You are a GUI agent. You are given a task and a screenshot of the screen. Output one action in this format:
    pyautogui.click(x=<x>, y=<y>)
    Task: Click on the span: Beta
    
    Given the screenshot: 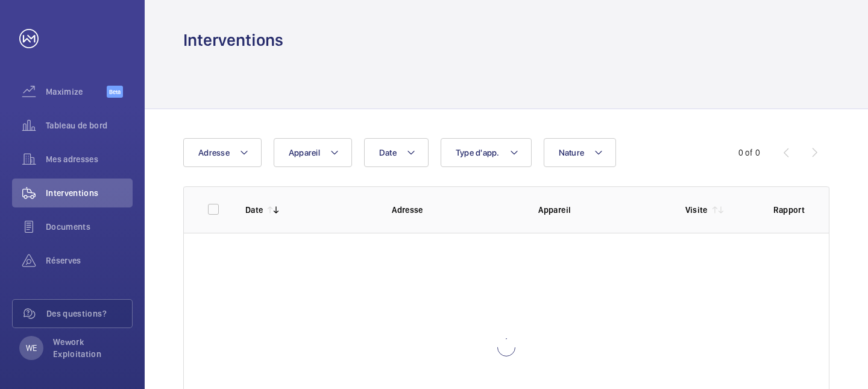 What is the action you would take?
    pyautogui.click(x=115, y=91)
    